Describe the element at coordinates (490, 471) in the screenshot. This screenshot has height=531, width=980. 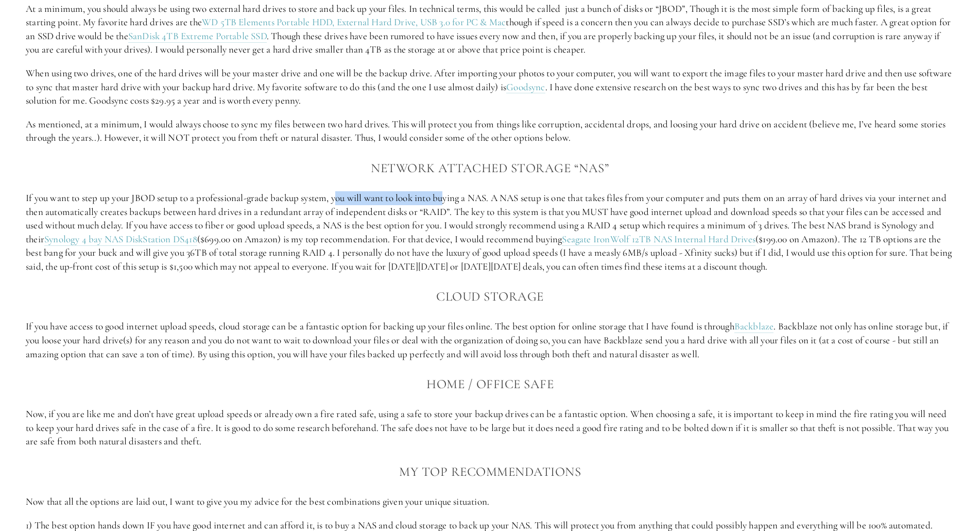
I see `h3: My Top Recommendations` at that location.